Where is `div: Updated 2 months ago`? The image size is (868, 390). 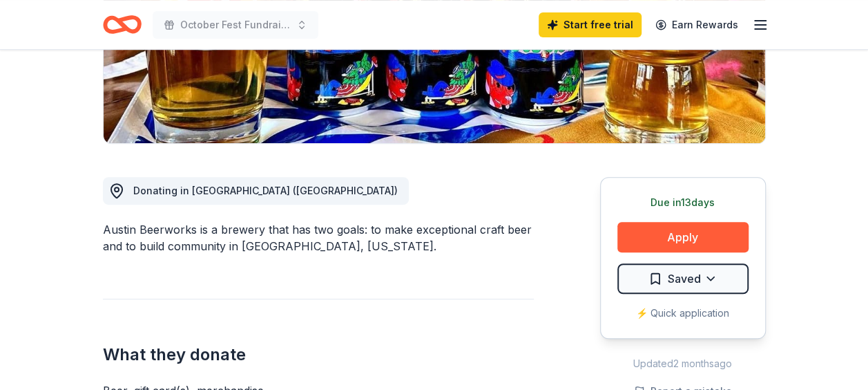 div: Updated 2 months ago is located at coordinates (683, 364).